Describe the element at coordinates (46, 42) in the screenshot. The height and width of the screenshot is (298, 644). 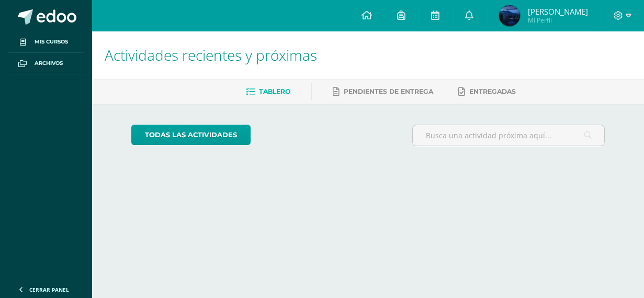
I see `a: Mis cursos` at that location.